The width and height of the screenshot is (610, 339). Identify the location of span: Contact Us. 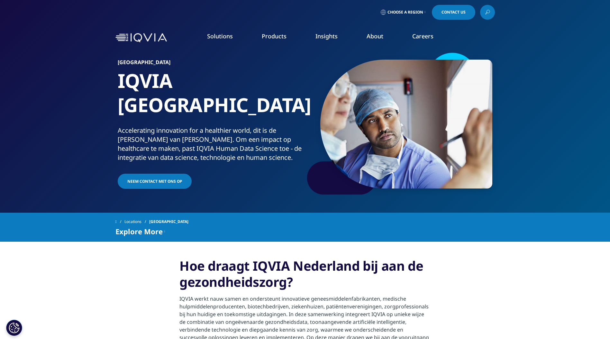
(454, 12).